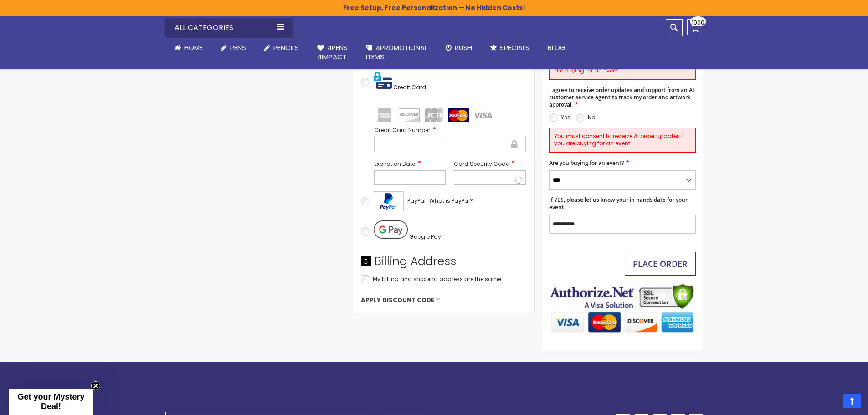  What do you see at coordinates (694, 27) in the screenshot?
I see `a: 1000` at bounding box center [694, 27].